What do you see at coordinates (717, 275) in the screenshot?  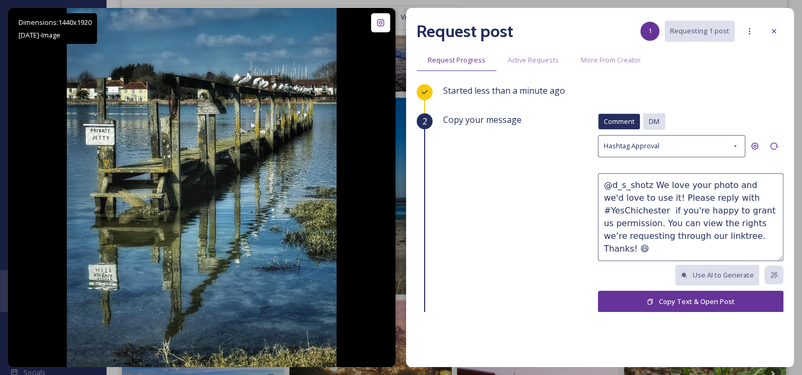 I see `button: Use AI to Generate` at bounding box center [717, 275].